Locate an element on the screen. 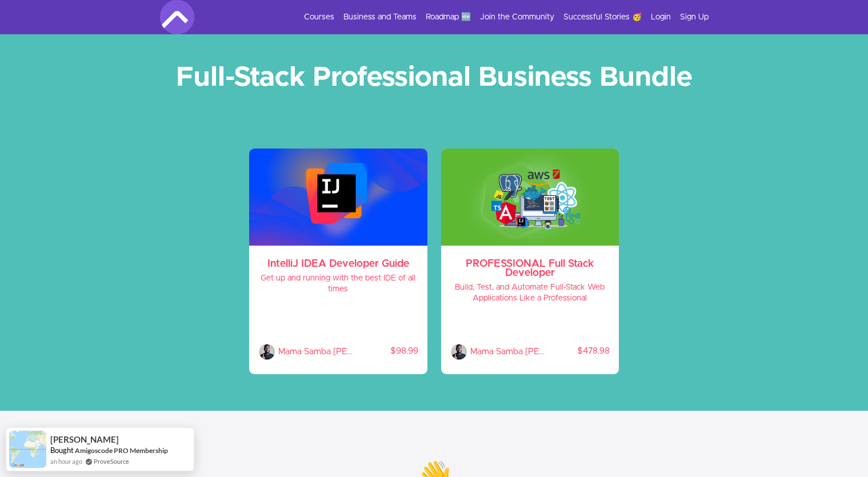 Image resolution: width=868 pixels, height=477 pixels. a: PROFESSIONAL Full Stack Developer Build, Test, and Automate Full-Stack Web Applications Like a Pr... is located at coordinates (530, 261).